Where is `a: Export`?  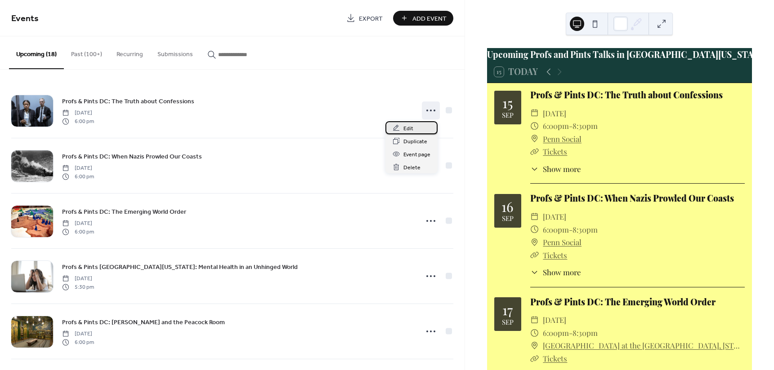 a: Export is located at coordinates (364, 18).